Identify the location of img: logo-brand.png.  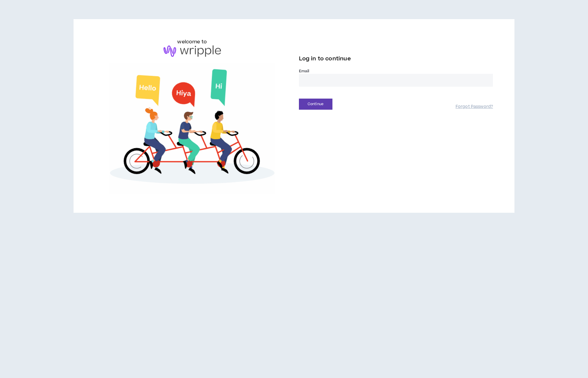
(192, 51).